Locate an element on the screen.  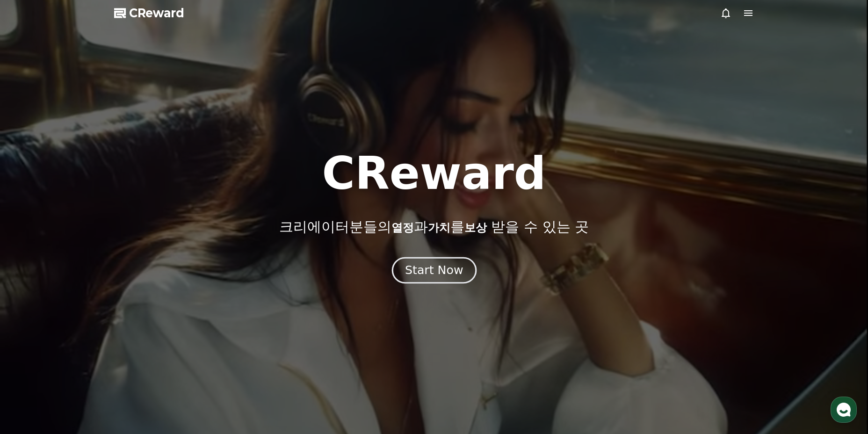
span: 홈 is located at coordinates (32, 315).